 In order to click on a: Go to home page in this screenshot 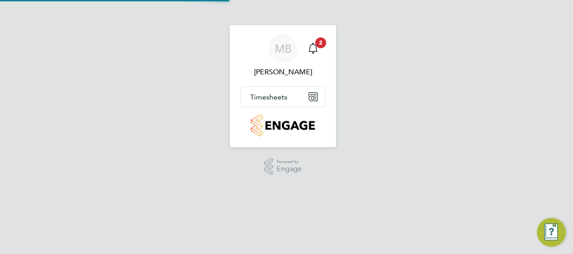, I will do `click(283, 125)`.